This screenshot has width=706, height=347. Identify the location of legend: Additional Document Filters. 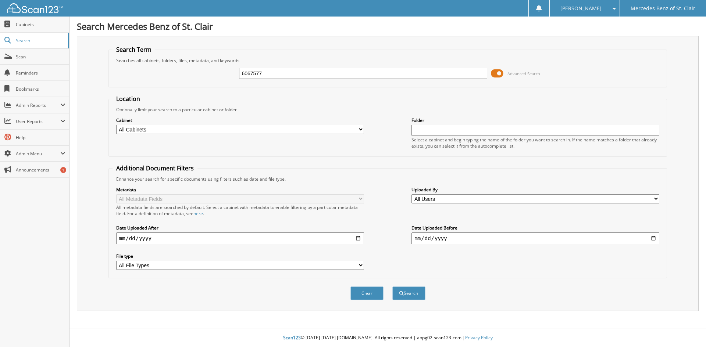
(155, 168).